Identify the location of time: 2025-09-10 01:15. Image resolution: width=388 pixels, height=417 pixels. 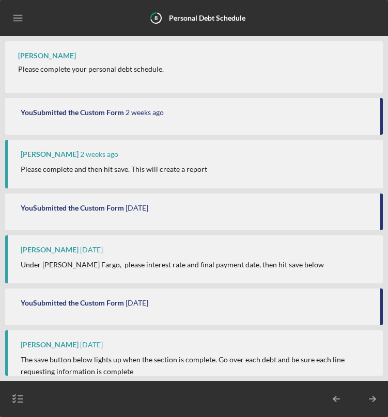
(137, 208).